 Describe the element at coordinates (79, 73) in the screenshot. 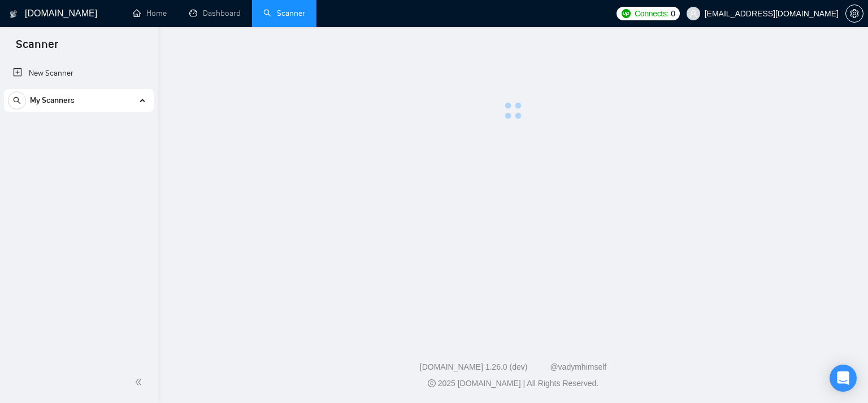

I see `li: New Scanner` at that location.